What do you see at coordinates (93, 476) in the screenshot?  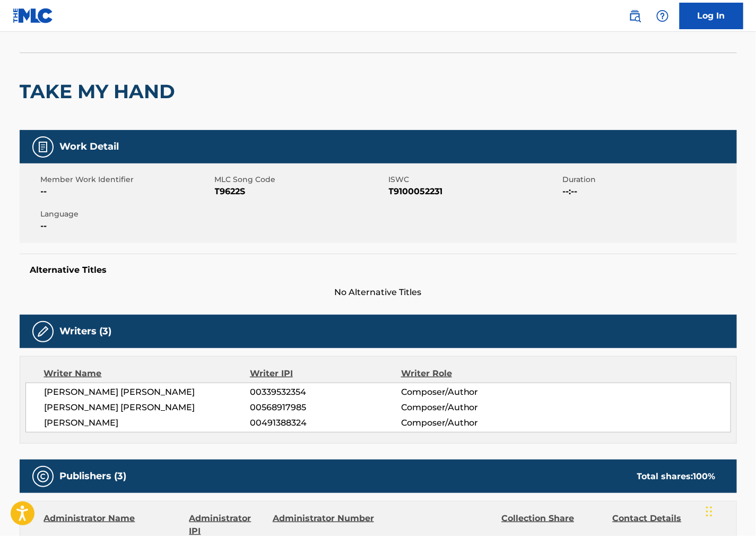 I see `h5: Publishers (3)` at bounding box center [93, 476].